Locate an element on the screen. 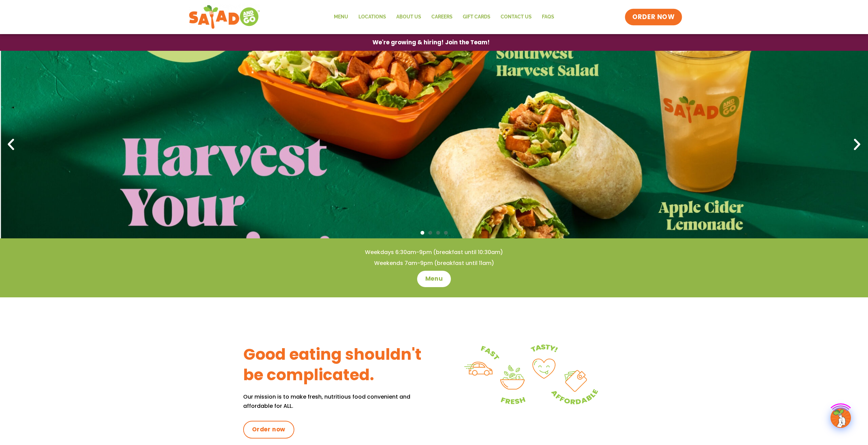 The image size is (868, 445). span: Go to slide 1 is located at coordinates (423, 232).